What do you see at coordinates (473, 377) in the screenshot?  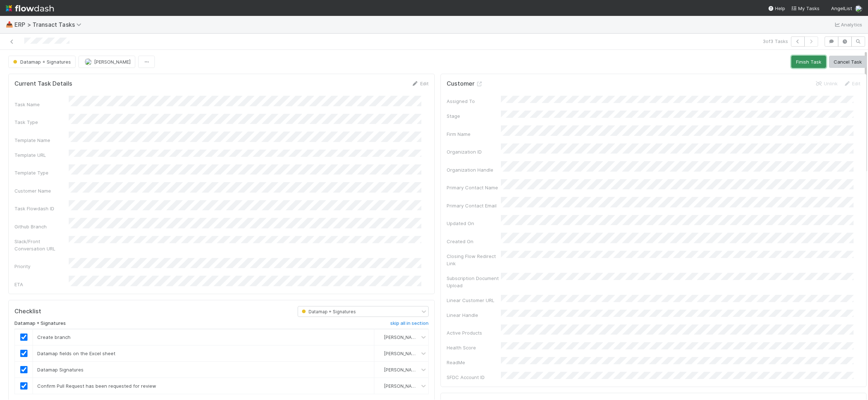 I see `div: SFDC Account ID` at bounding box center [473, 377].